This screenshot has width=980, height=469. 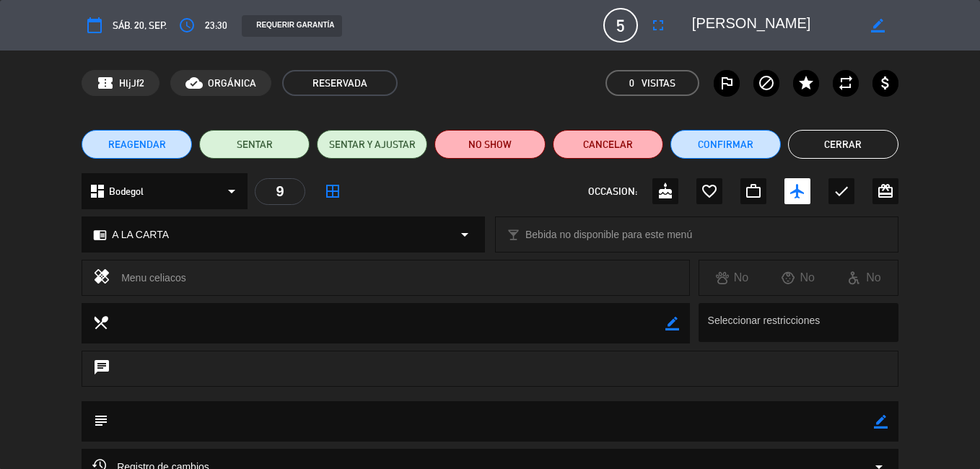 I want to click on i: check, so click(x=842, y=191).